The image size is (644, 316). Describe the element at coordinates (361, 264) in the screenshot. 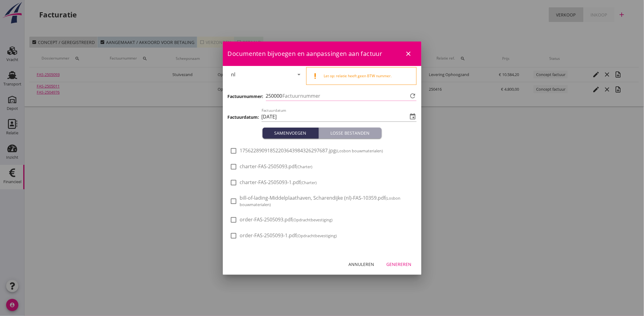

I see `div: Annuleren` at that location.